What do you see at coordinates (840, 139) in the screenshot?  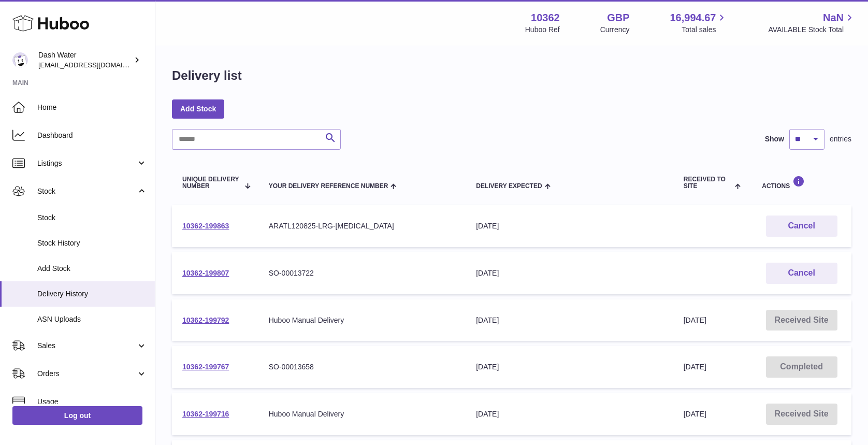 I see `span: entries` at bounding box center [840, 139].